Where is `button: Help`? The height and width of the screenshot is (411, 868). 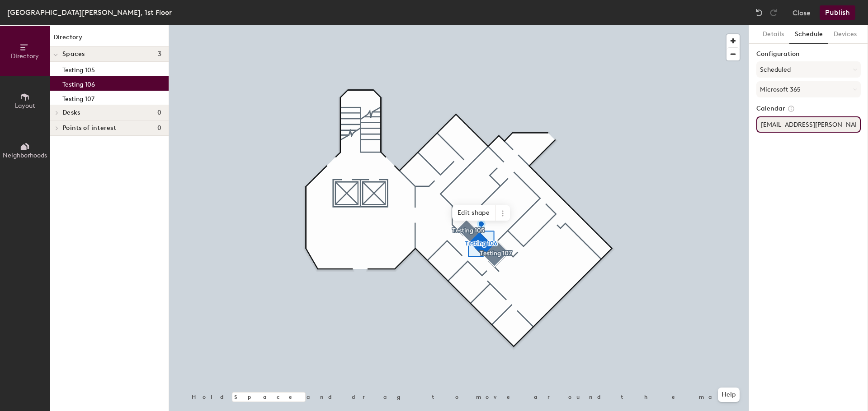
button: Help is located at coordinates (729, 395).